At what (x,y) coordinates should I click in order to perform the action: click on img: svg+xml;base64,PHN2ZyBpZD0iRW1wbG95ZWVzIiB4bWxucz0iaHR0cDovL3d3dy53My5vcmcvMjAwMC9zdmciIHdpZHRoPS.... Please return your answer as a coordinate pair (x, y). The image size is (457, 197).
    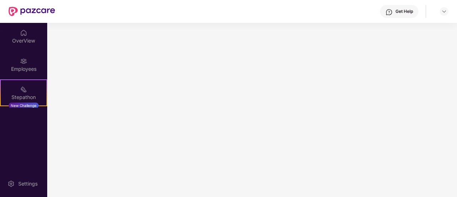
    Looking at the image, I should click on (24, 61).